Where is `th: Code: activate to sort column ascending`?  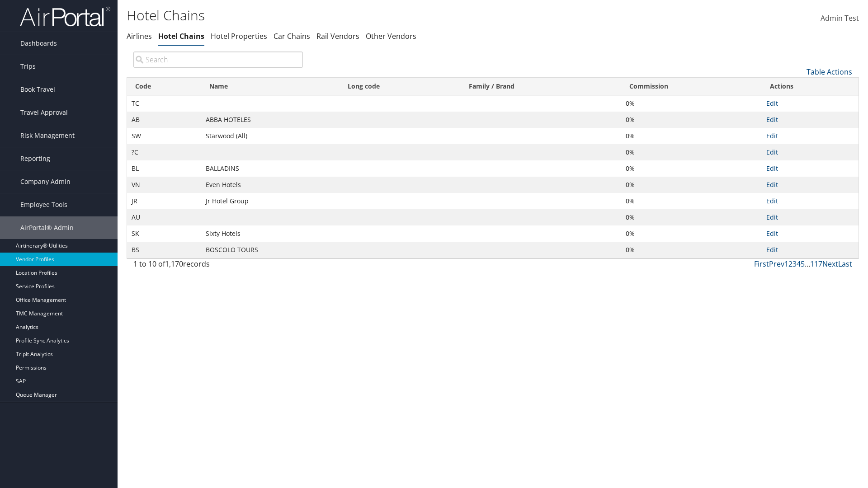
th: Code: activate to sort column ascending is located at coordinates (164, 86).